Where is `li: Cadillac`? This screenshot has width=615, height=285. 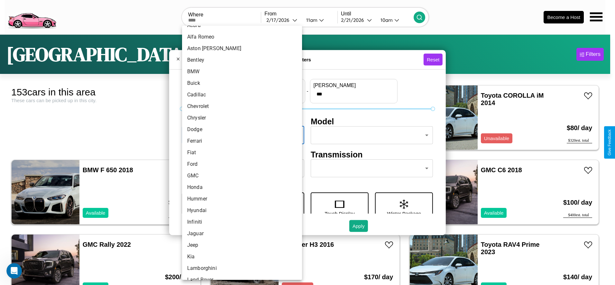
li: Cadillac is located at coordinates (242, 95).